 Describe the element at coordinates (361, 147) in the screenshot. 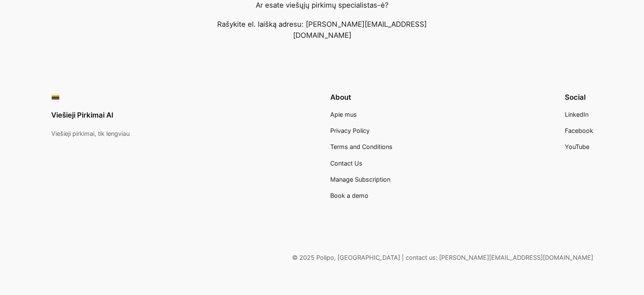

I see `a: Terms and Conditions` at that location.